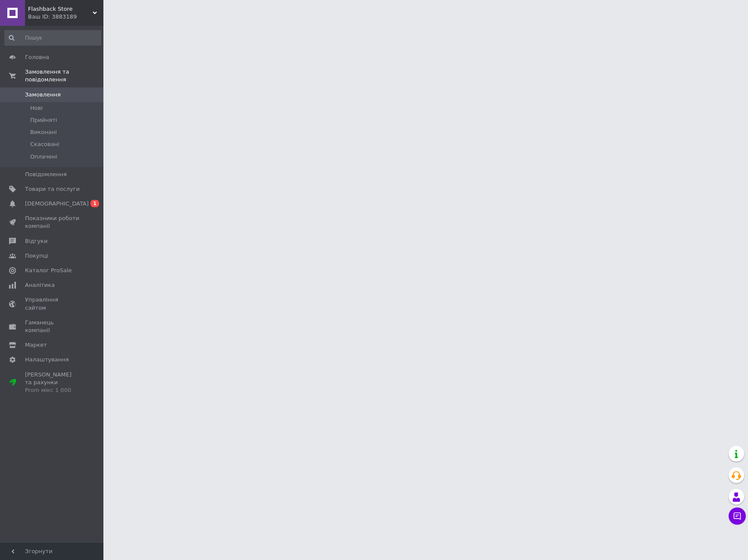 The image size is (748, 560). Describe the element at coordinates (36, 345) in the screenshot. I see `span: Маркет` at that location.